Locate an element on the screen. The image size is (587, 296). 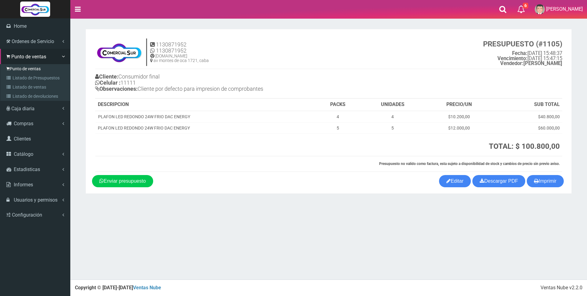
span: Usuarios y permisos is located at coordinates (35, 200).